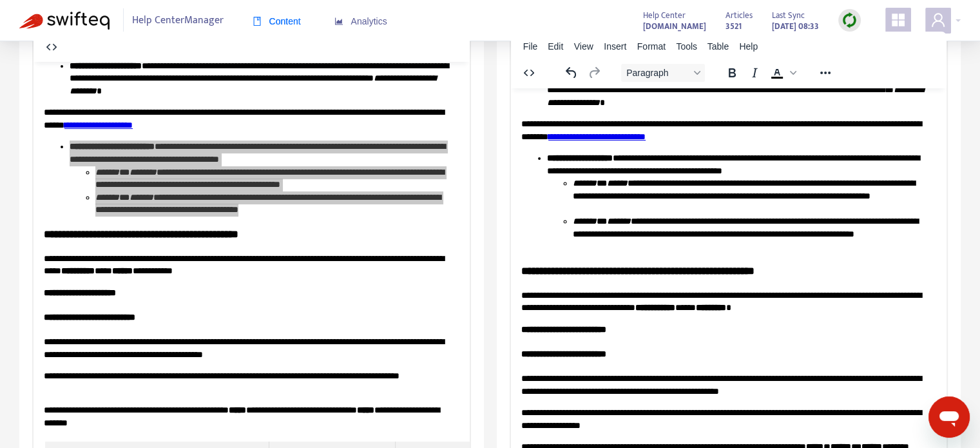 The width and height of the screenshot is (980, 448). I want to click on span: Articles, so click(740, 15).